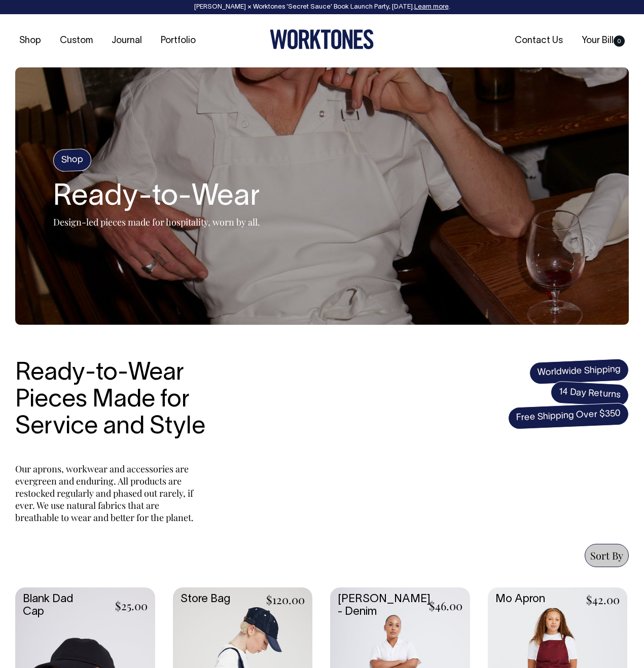 This screenshot has width=644, height=668. I want to click on a: Journal, so click(127, 41).